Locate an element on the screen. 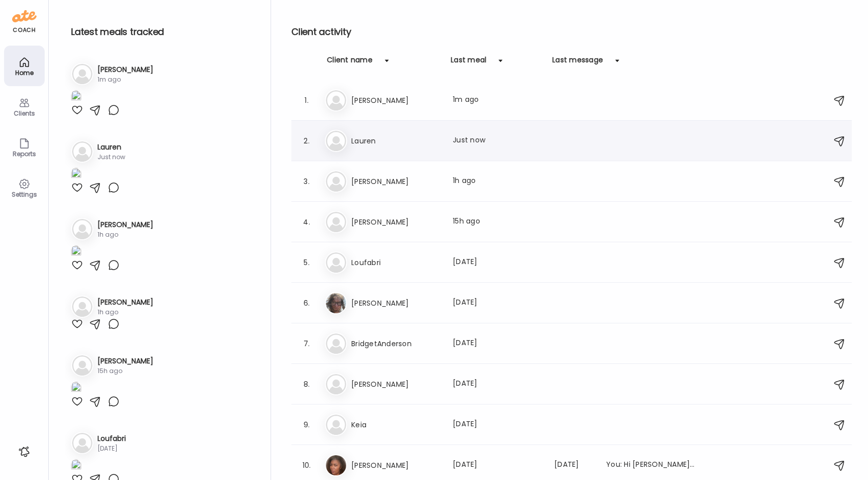  h2: Latest meals tracked is located at coordinates (162, 32).